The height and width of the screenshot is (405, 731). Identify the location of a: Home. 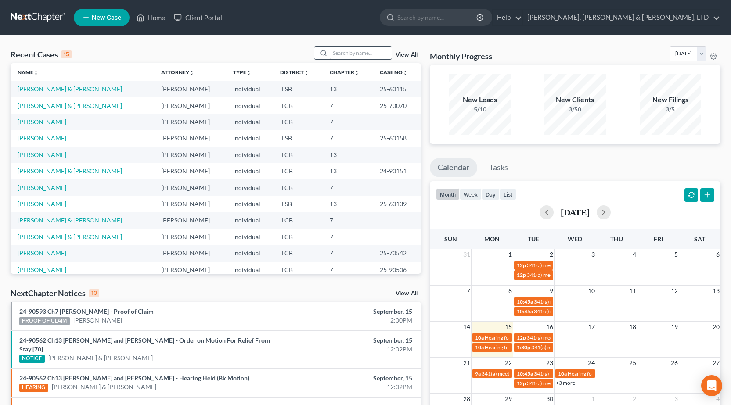
(151, 18).